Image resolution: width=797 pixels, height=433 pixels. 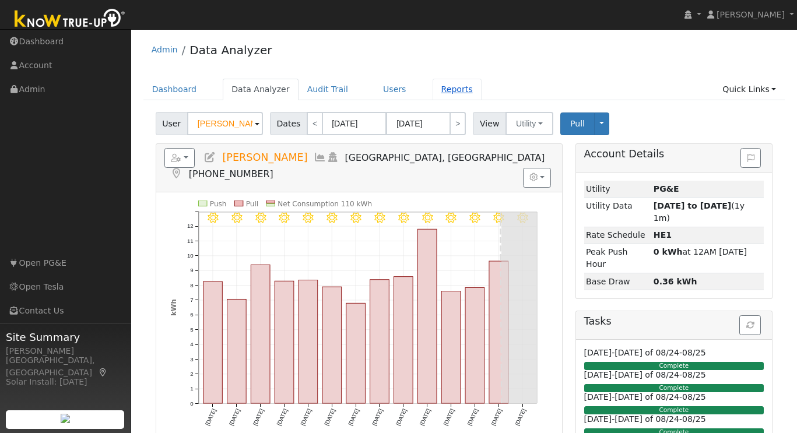 I want to click on text: 4, so click(x=192, y=344).